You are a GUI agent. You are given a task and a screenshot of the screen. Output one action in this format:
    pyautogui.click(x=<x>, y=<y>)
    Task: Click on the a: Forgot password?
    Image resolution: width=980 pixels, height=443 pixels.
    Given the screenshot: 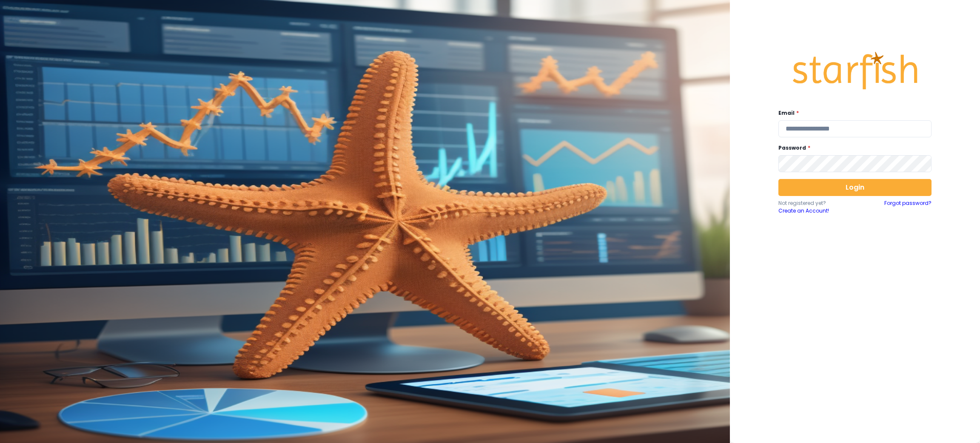 What is the action you would take?
    pyautogui.click(x=908, y=207)
    